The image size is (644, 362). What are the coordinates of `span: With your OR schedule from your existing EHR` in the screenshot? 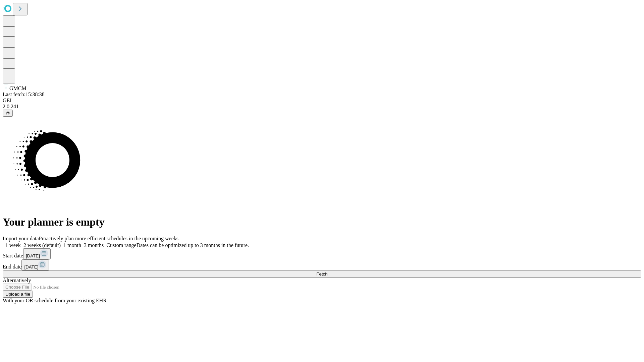 It's located at (54, 301).